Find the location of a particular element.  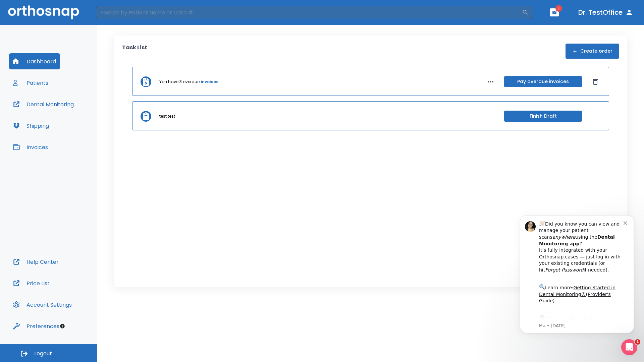

button: Invoices is located at coordinates (30, 147).